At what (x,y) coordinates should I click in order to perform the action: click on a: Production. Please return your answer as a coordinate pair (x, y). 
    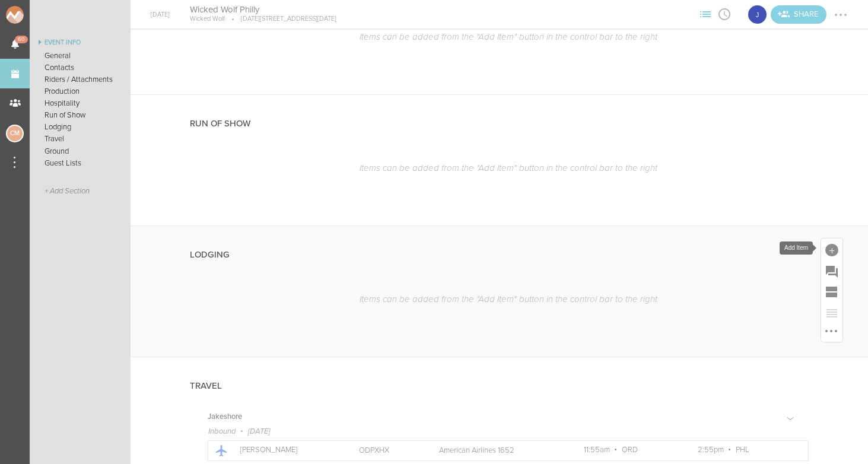
    Looking at the image, I should click on (80, 91).